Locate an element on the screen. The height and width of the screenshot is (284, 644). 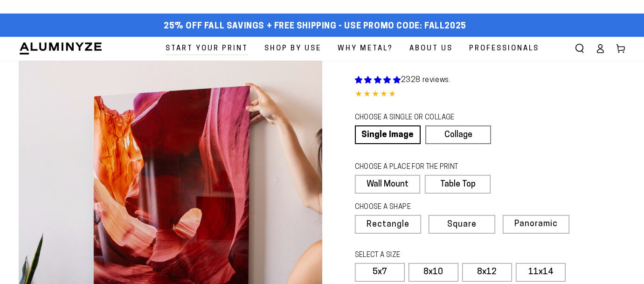
legend: CHOOSE A SHAPE is located at coordinates (419, 207).